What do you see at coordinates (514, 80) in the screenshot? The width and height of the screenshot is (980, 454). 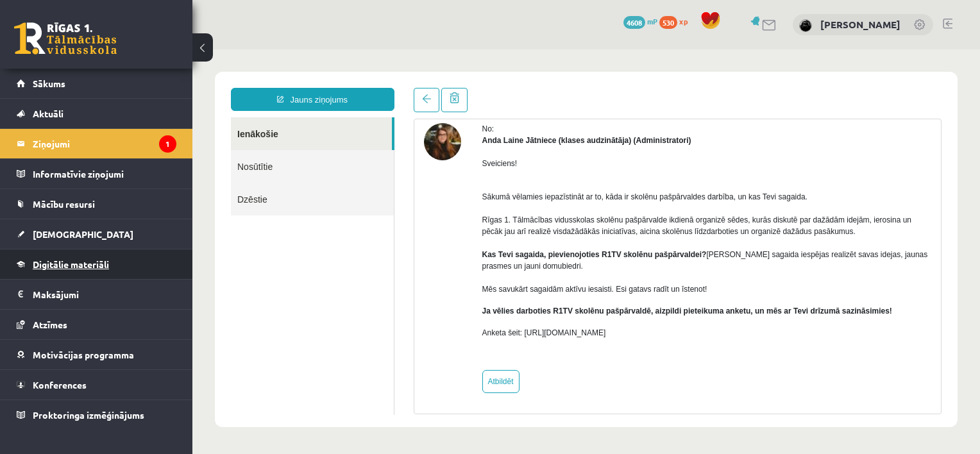 I see `div: No:` at bounding box center [514, 80].